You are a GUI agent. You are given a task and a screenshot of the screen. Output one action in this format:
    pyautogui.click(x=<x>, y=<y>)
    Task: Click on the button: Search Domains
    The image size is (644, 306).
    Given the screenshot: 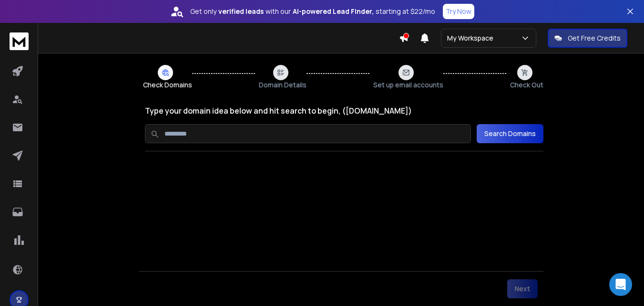 What is the action you would take?
    pyautogui.click(x=510, y=134)
    